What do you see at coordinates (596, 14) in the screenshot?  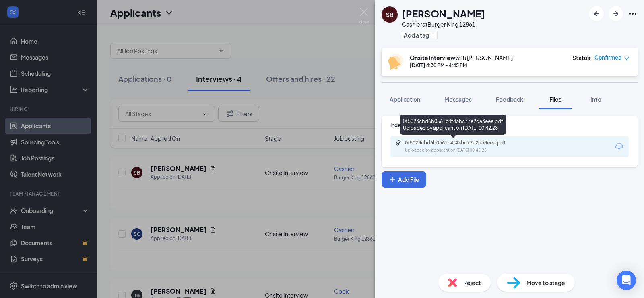 I see `svg: ArrowLeftNew` at bounding box center [596, 14].